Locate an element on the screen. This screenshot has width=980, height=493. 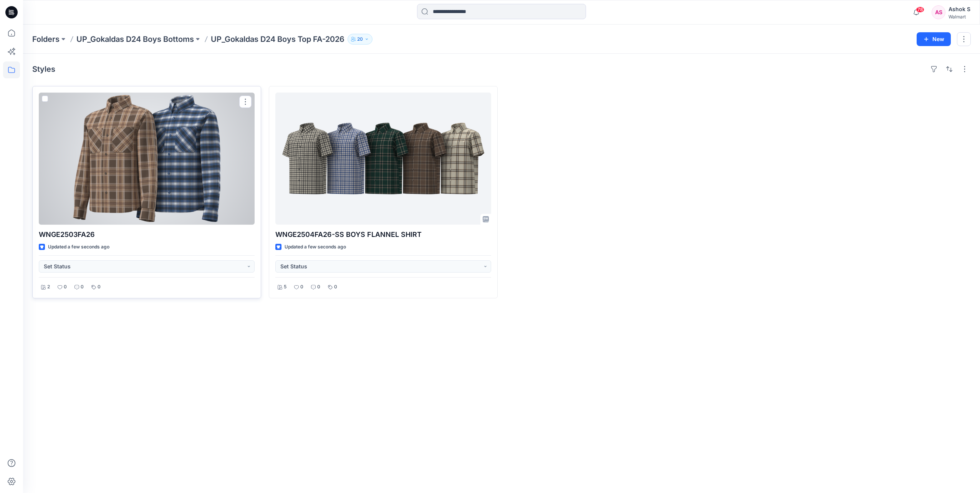
a: Folders is located at coordinates (45, 40).